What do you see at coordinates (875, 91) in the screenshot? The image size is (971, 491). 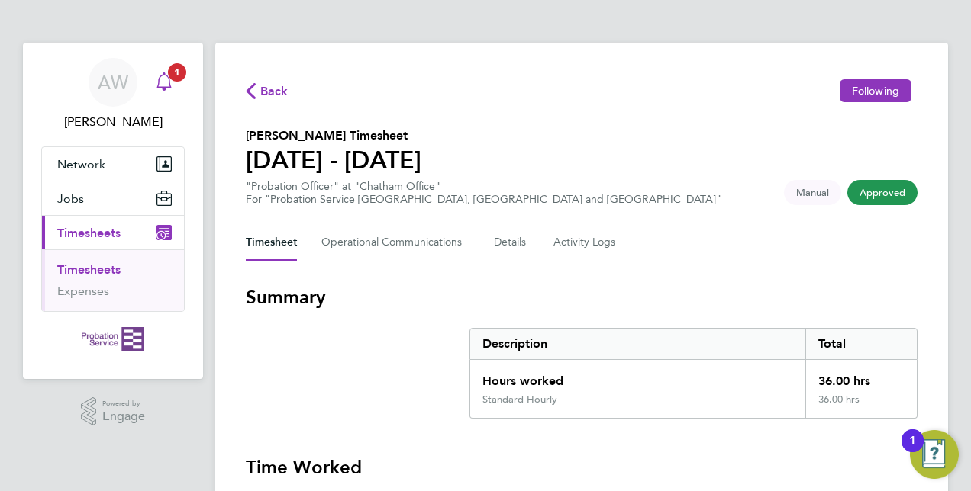 I see `span: Following` at bounding box center [875, 91].